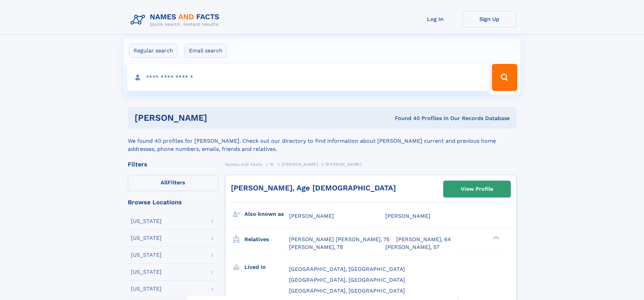 This screenshot has width=644, height=300. Describe the element at coordinates (308, 77) in the screenshot. I see `input: search input` at that location.